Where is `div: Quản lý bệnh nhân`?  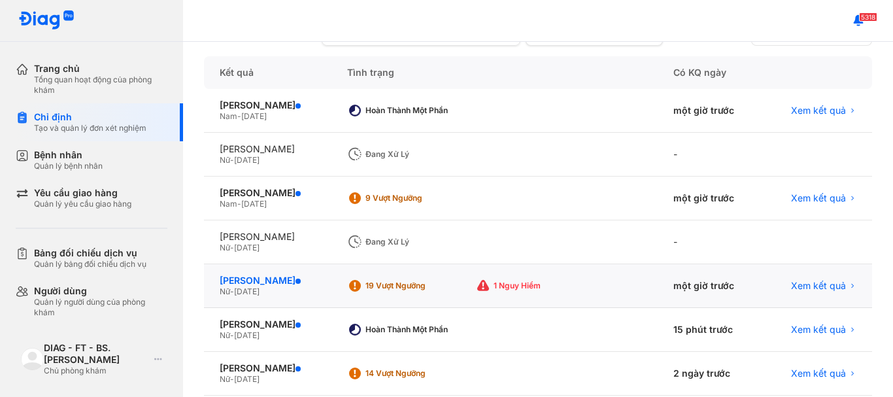 div: Quản lý bệnh nhân is located at coordinates (68, 166).